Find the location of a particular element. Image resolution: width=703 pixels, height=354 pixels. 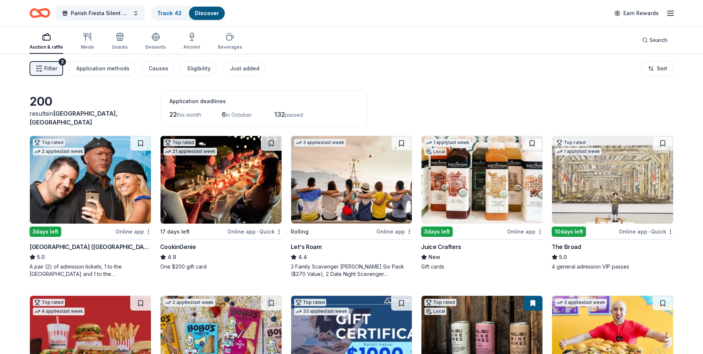

a: Earn Rewards is located at coordinates (636, 13).